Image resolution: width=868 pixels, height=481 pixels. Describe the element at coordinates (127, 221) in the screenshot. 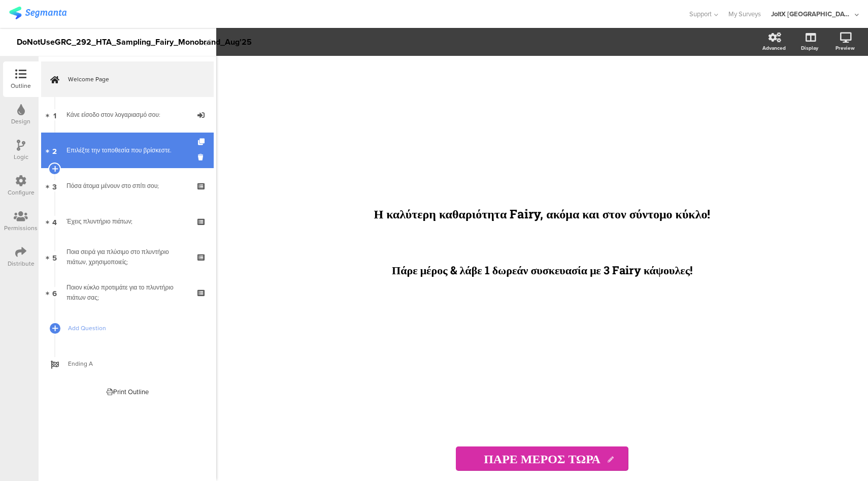

I see `div: Έχεις πλυντήριο πιάτων;` at that location.